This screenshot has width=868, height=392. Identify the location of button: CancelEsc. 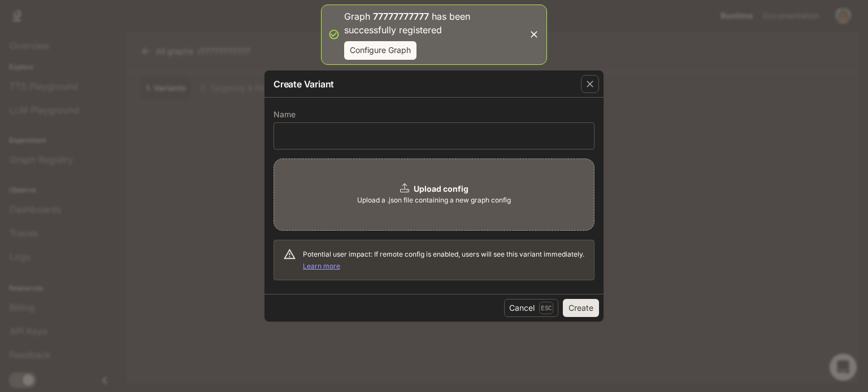
(531, 308).